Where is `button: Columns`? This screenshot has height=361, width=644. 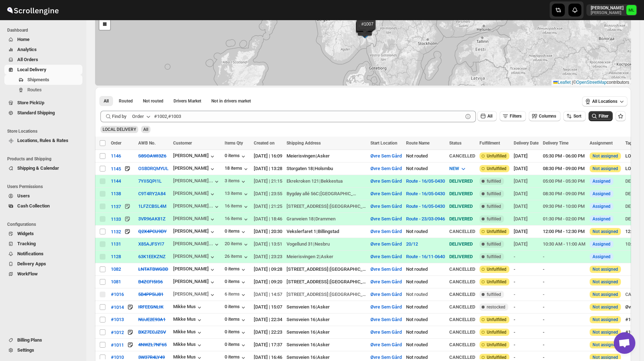
button: Columns is located at coordinates (544, 116).